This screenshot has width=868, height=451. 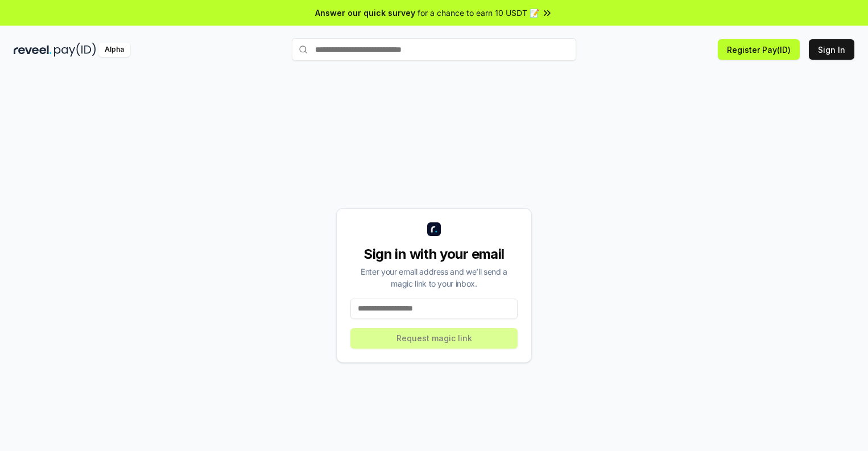 What do you see at coordinates (33, 50) in the screenshot?
I see `img: reveel_dark` at bounding box center [33, 50].